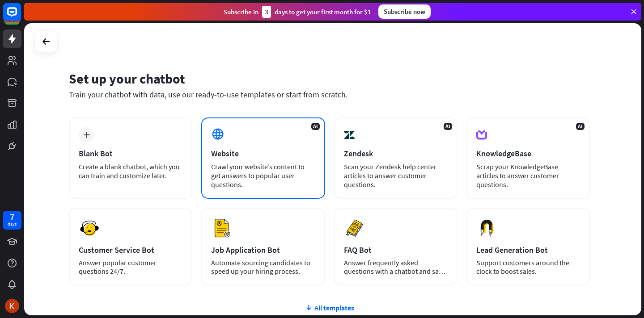 The height and width of the screenshot is (318, 644). What do you see at coordinates (131, 250) in the screenshot?
I see `div: Customer Service Bot` at bounding box center [131, 250].